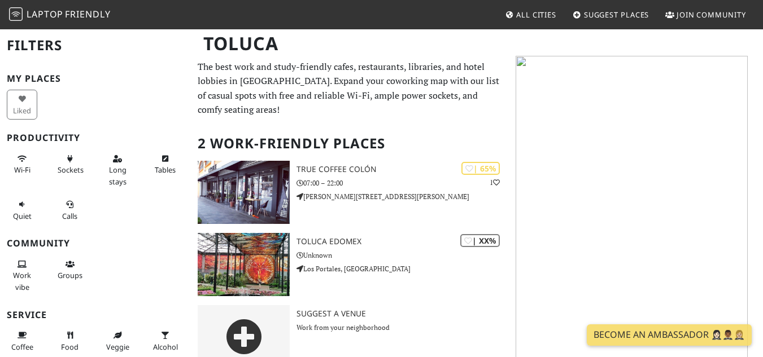  I want to click on button: Alcohol, so click(165, 341).